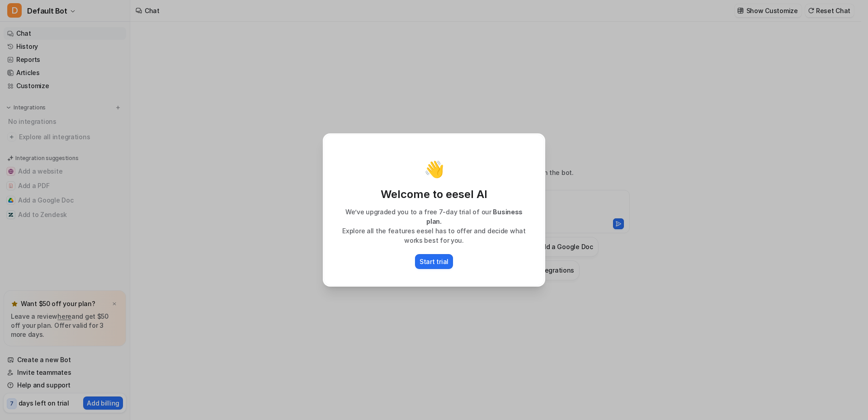 This screenshot has width=868, height=420. I want to click on p: Explore all the features eesel has to offer and decide what works best for you., so click(434, 236).